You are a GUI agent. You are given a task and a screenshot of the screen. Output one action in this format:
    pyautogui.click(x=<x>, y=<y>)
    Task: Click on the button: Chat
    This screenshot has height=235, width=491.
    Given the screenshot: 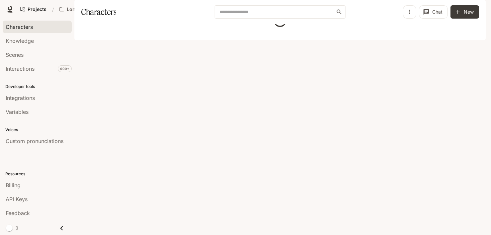 What is the action you would take?
    pyautogui.click(x=433, y=12)
    